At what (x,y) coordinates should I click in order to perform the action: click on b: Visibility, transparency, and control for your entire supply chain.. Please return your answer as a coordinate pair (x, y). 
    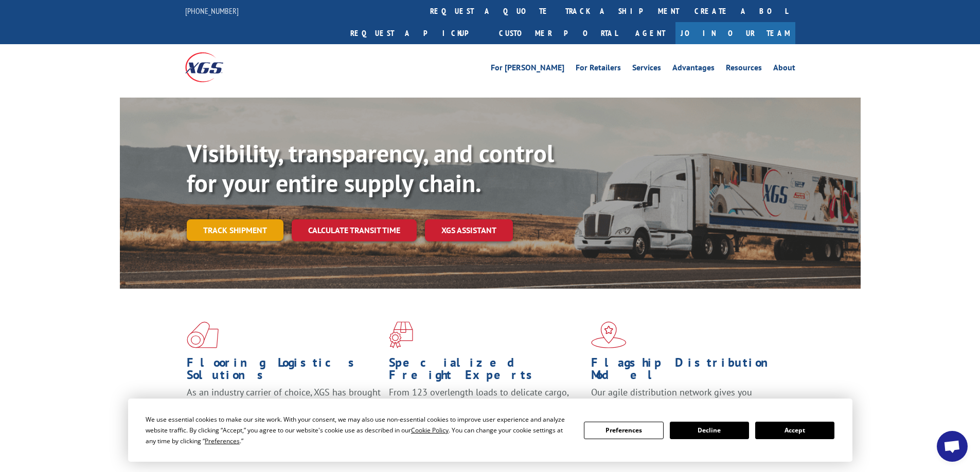
    Looking at the image, I should click on (370, 168).